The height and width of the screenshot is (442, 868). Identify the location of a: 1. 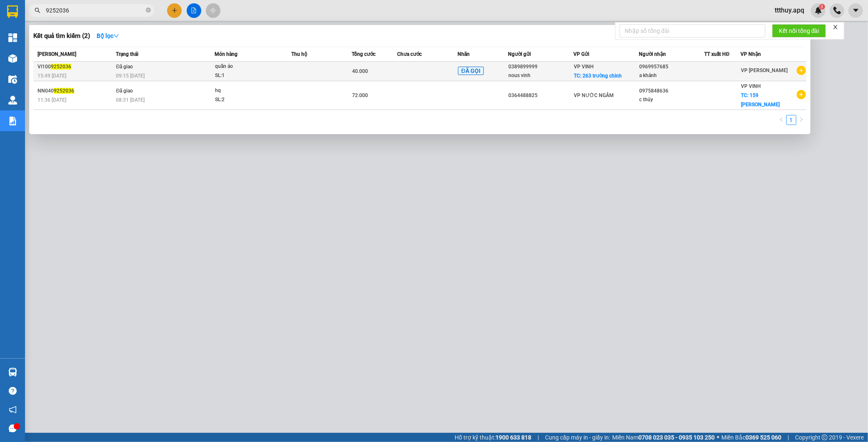
(791, 120).